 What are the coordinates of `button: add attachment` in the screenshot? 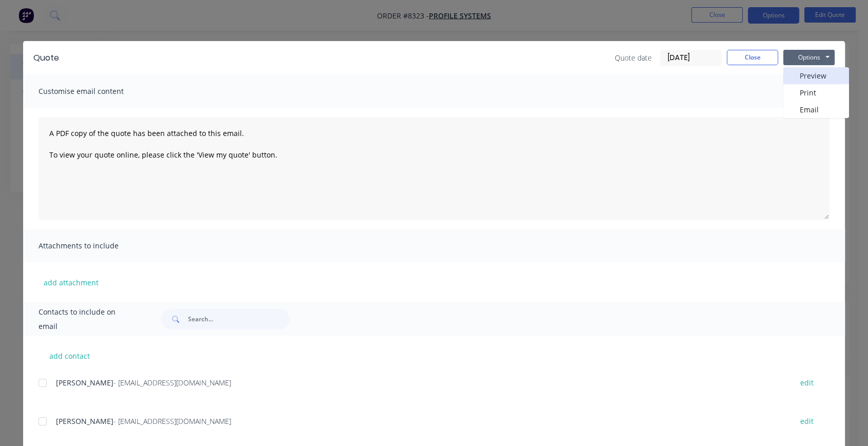 It's located at (71, 282).